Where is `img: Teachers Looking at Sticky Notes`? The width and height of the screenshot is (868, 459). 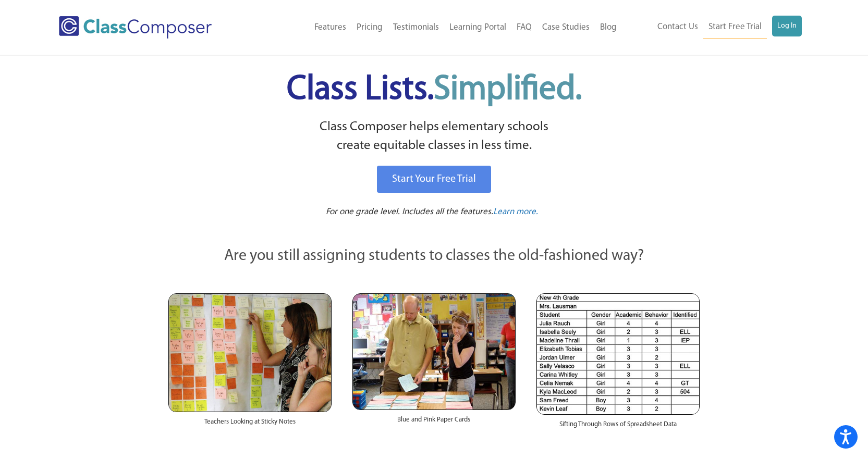
img: Teachers Looking at Sticky Notes is located at coordinates (250, 353).